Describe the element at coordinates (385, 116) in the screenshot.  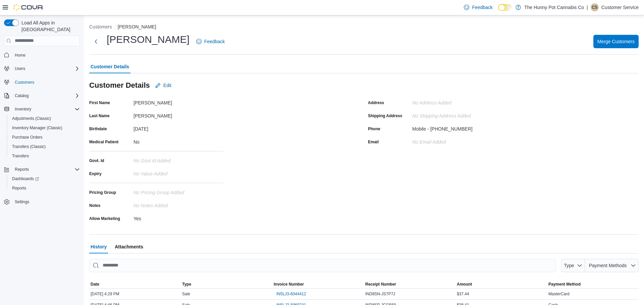
I see `label: Shipping Address` at that location.